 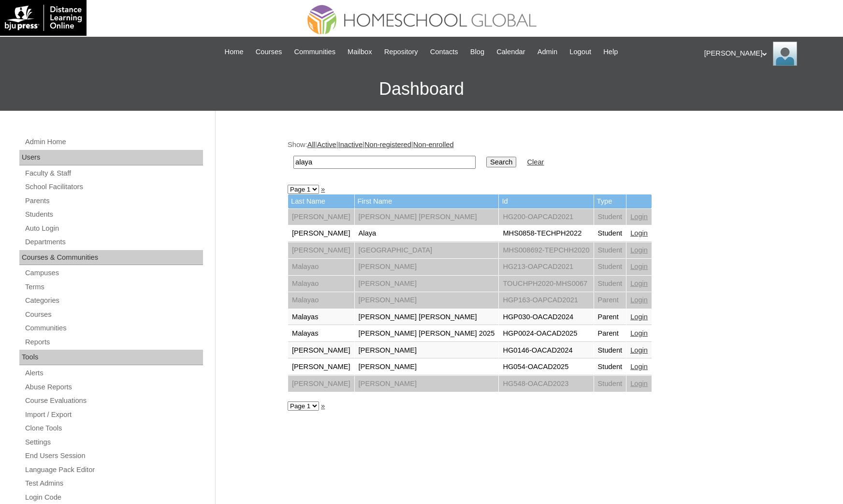 I want to click on a: Non-enrolled, so click(x=434, y=144).